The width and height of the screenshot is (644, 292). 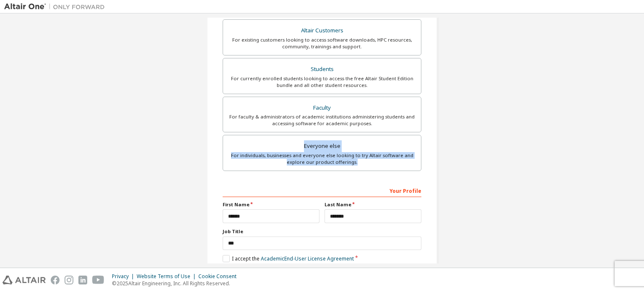 What do you see at coordinates (322, 69) in the screenshot?
I see `div: Students` at bounding box center [322, 69].